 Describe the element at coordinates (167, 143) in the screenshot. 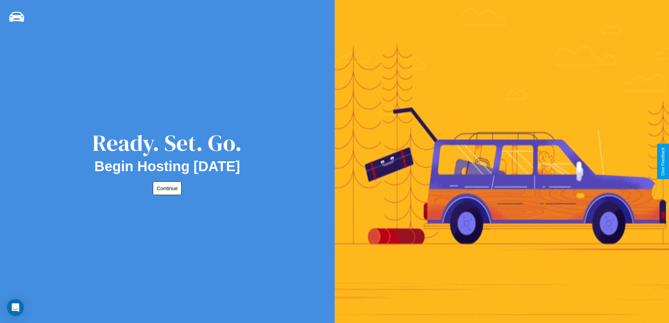

I see `div: Ready. Set. Go.` at that location.